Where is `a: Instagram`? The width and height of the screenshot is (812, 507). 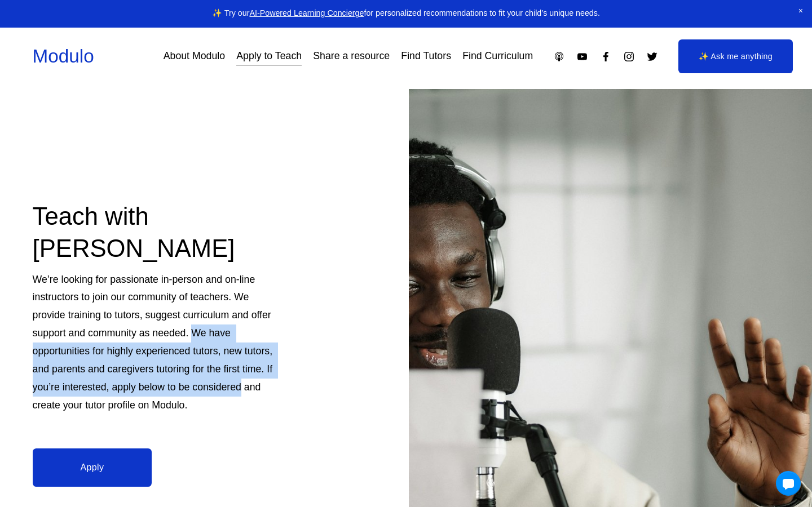 a: Instagram is located at coordinates (629, 57).